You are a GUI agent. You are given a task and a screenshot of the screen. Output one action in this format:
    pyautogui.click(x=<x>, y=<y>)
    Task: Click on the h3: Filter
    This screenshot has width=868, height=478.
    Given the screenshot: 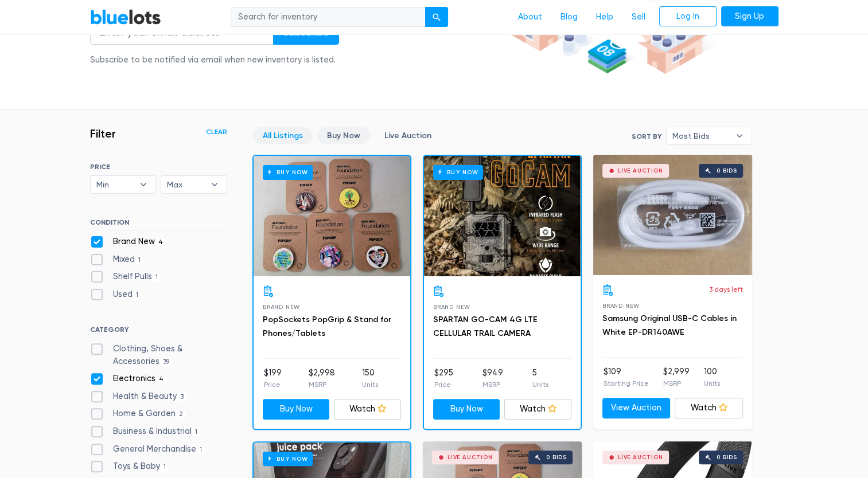 What is the action you would take?
    pyautogui.click(x=103, y=134)
    